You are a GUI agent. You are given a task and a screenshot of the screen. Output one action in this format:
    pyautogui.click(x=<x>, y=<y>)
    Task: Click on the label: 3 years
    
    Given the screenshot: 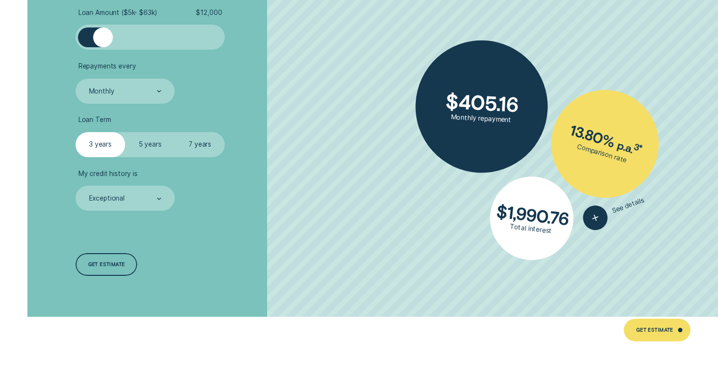 What is the action you would take?
    pyautogui.click(x=101, y=144)
    